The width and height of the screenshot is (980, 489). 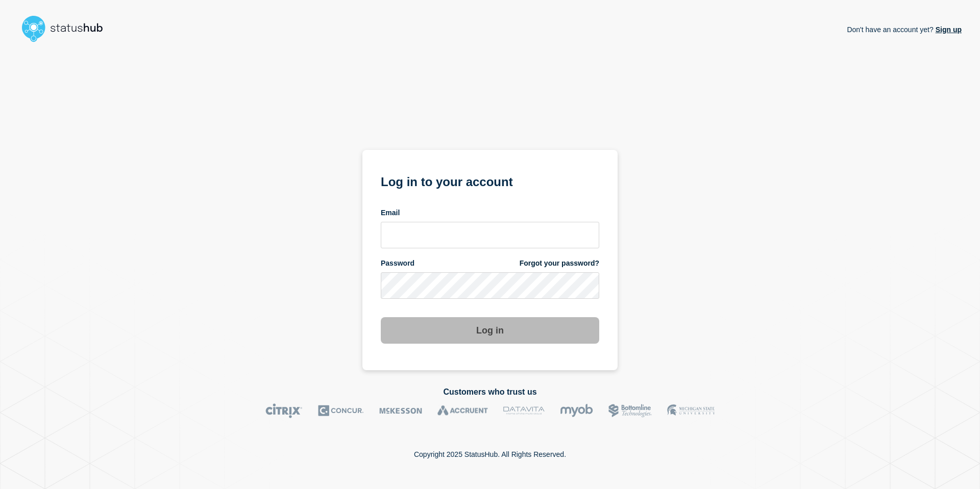 I want to click on p: Copyright 2025 StatusHub. All Rights Reserved., so click(x=490, y=454).